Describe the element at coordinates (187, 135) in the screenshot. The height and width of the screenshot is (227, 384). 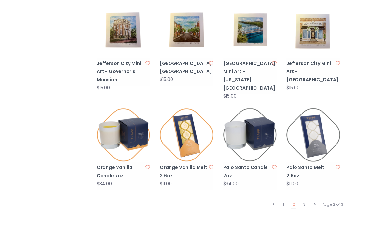
I see `img: Orange Vanilla Melt 2.6oz` at that location.